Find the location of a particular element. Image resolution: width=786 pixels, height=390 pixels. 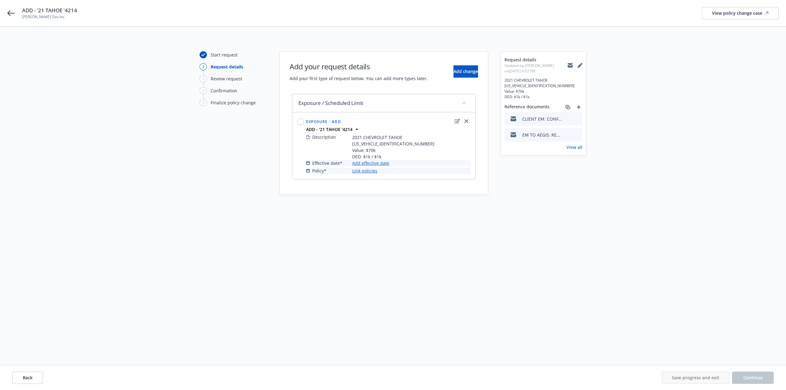

h1: Add your request details is located at coordinates (359, 66).